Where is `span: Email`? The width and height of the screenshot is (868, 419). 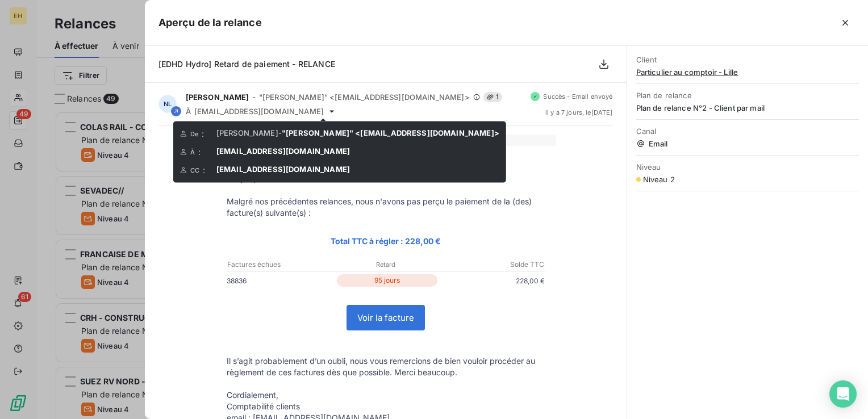 span: Email is located at coordinates (747, 144).